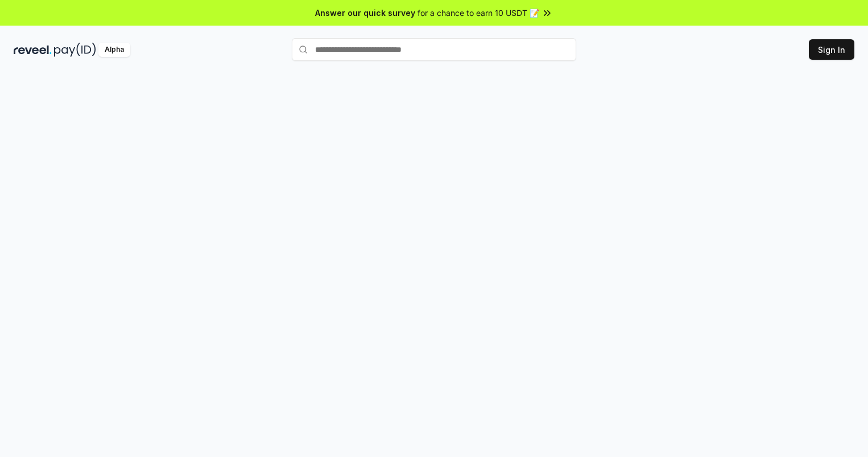 Image resolution: width=868 pixels, height=457 pixels. I want to click on div: Alpha, so click(114, 50).